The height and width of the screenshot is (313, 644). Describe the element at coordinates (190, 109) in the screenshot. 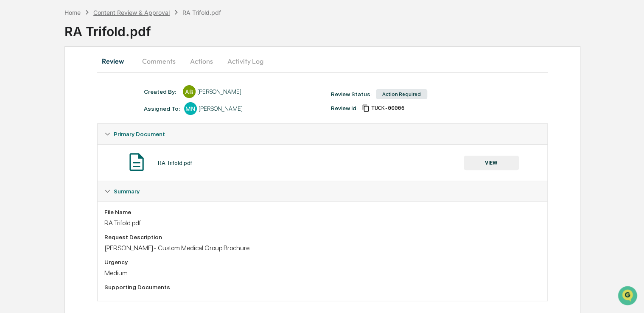

I see `div: MN` at that location.